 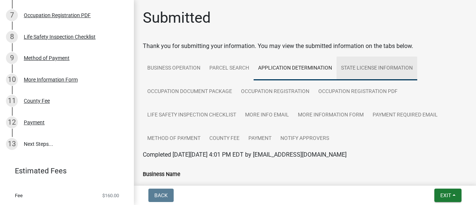 What do you see at coordinates (305, 46) in the screenshot?
I see `div: Thank you for submitting your information. You may view the submitted information on the tabs below.` at bounding box center [305, 46].